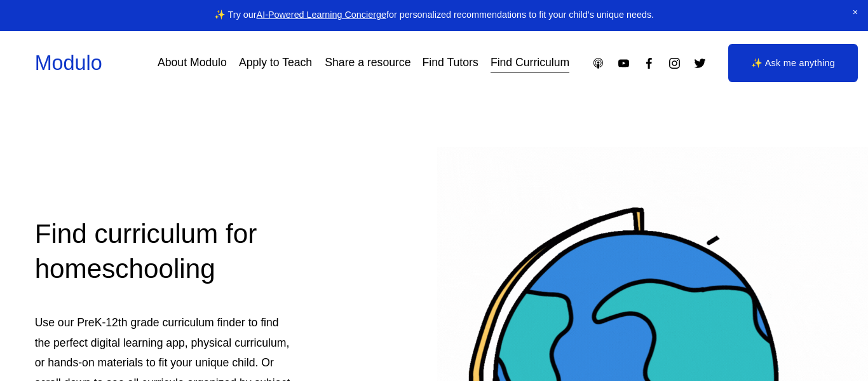 Image resolution: width=868 pixels, height=381 pixels. What do you see at coordinates (367, 63) in the screenshot?
I see `a: Share a resource` at bounding box center [367, 63].